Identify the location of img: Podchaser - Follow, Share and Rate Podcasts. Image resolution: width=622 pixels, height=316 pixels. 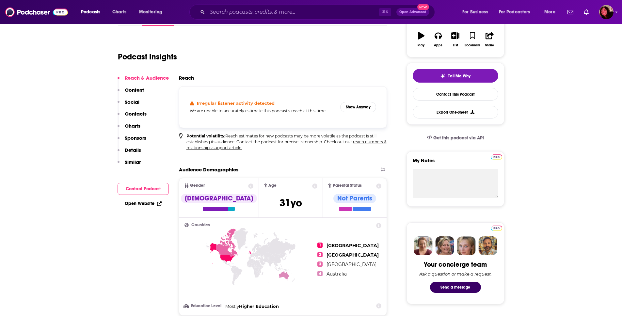
(37, 12).